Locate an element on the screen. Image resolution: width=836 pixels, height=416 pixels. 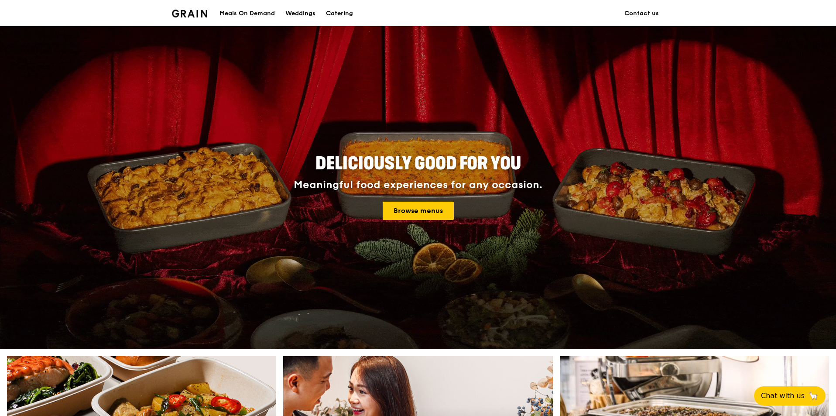
span: Deliciously good for you is located at coordinates (418, 164).